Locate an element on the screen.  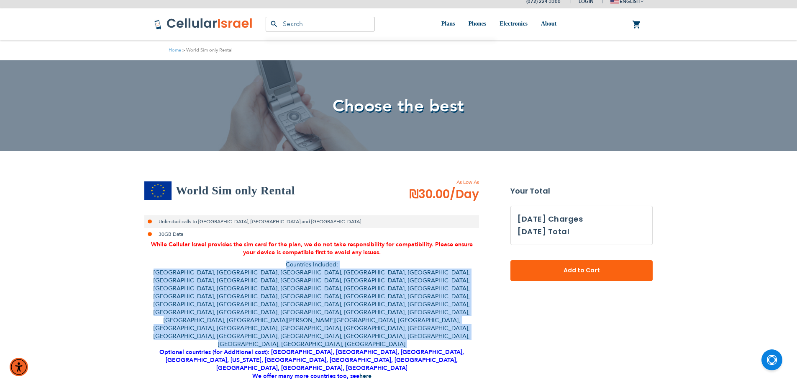
li: 30GB Data is located at coordinates (312, 234).